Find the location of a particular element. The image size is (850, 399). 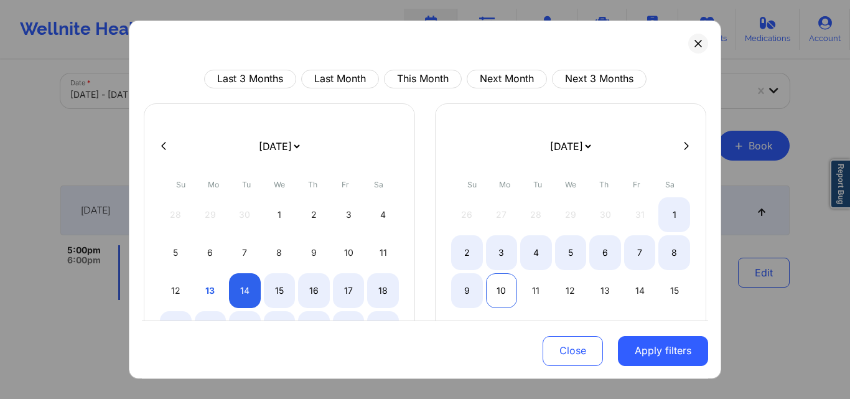

div: Mon Oct 13 2025 is located at coordinates (210, 290).